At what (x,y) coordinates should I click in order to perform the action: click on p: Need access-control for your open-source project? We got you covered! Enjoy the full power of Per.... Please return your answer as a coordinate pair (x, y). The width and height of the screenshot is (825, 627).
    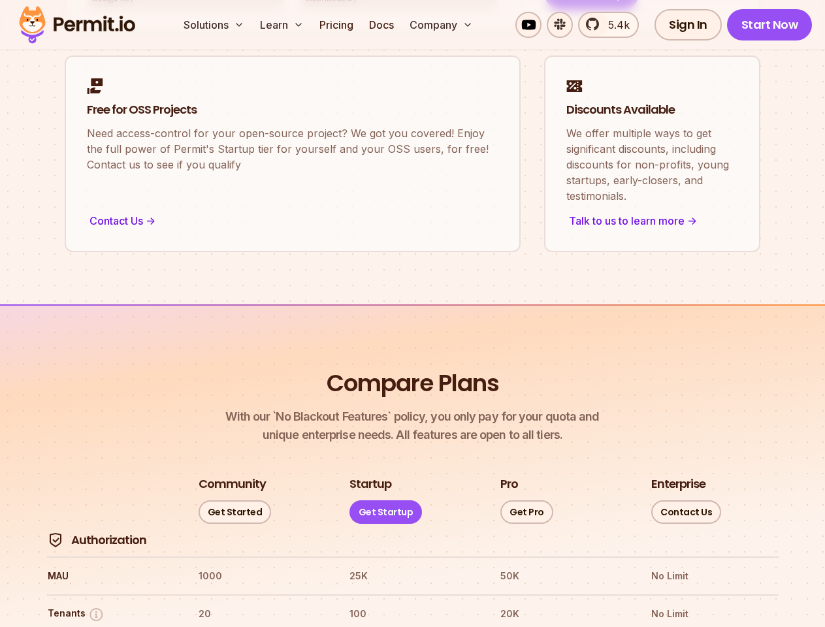
    Looking at the image, I should click on (293, 149).